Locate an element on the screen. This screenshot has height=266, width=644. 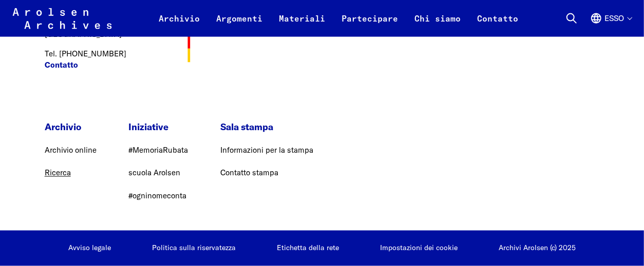
font: Archivi Arolsen (c) 2025 is located at coordinates (537, 248).